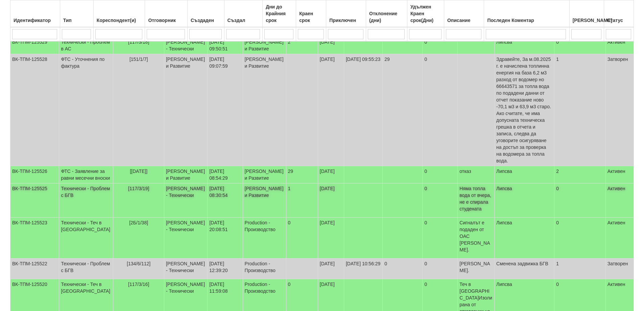 The height and width of the screenshot is (311, 644). Describe the element at coordinates (522, 263) in the screenshot. I see `span: Сменена задвижка БГВ` at that location.